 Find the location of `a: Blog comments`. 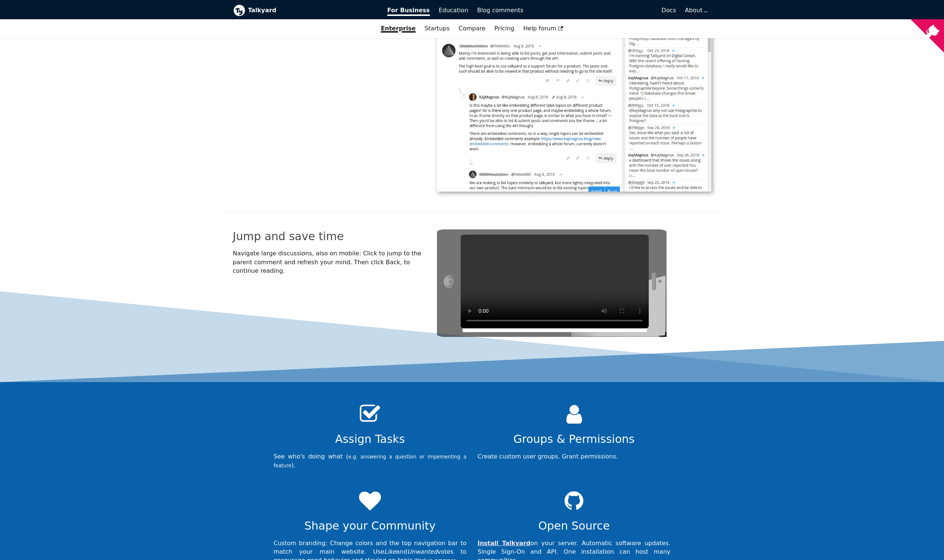

a: Blog comments is located at coordinates (500, 11).